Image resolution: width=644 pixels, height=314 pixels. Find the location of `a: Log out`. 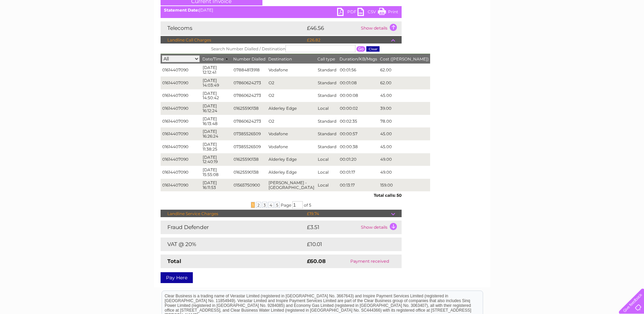

a: Log out is located at coordinates (630, 31).